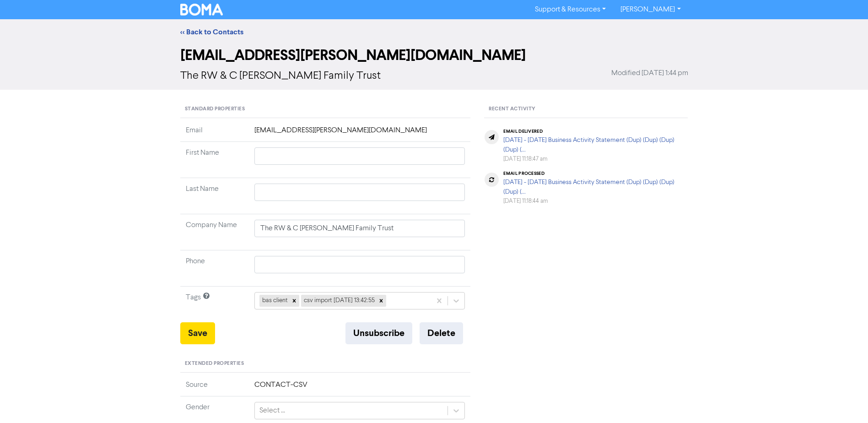  I want to click on button: Save, so click(198, 333).